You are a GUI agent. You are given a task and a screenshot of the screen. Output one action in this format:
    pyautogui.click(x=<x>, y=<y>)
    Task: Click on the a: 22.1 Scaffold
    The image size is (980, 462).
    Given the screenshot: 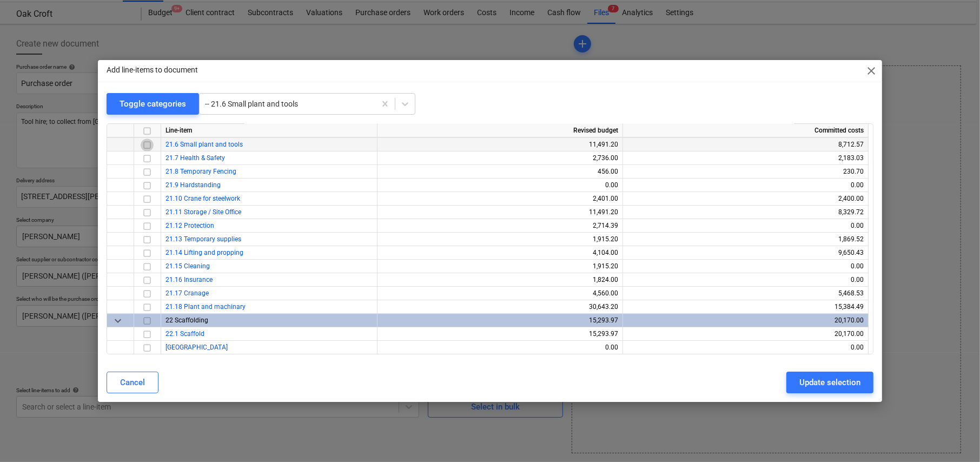 What is the action you would take?
    pyautogui.click(x=185, y=334)
    